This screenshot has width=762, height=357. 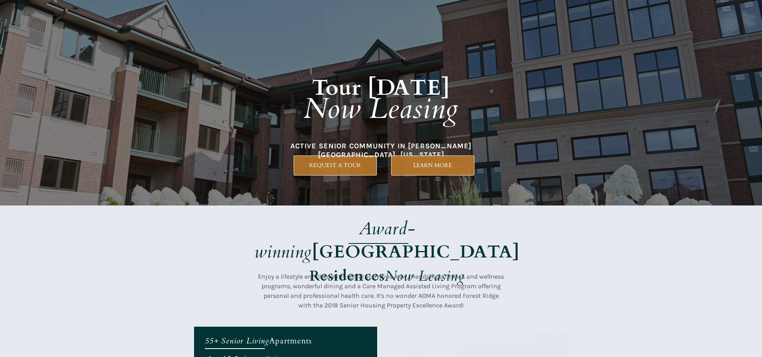 I want to click on a: REQUEST A TOUR, so click(x=335, y=166).